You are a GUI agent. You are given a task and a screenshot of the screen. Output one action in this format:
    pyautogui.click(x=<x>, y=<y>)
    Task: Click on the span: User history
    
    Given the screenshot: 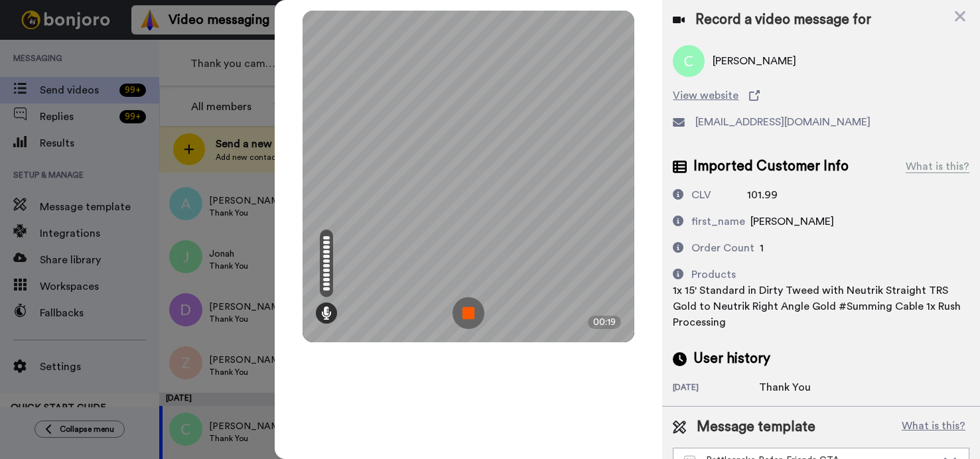 What is the action you would take?
    pyautogui.click(x=732, y=359)
    